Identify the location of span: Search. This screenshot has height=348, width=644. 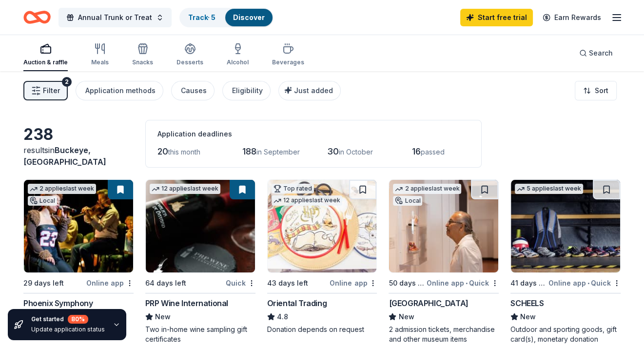
(600, 53).